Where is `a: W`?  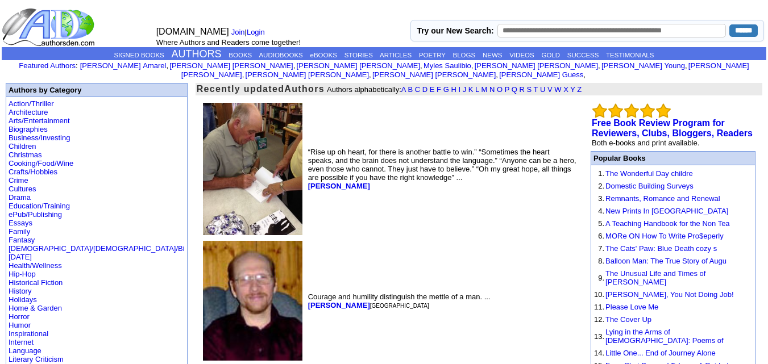 a: W is located at coordinates (558, 89).